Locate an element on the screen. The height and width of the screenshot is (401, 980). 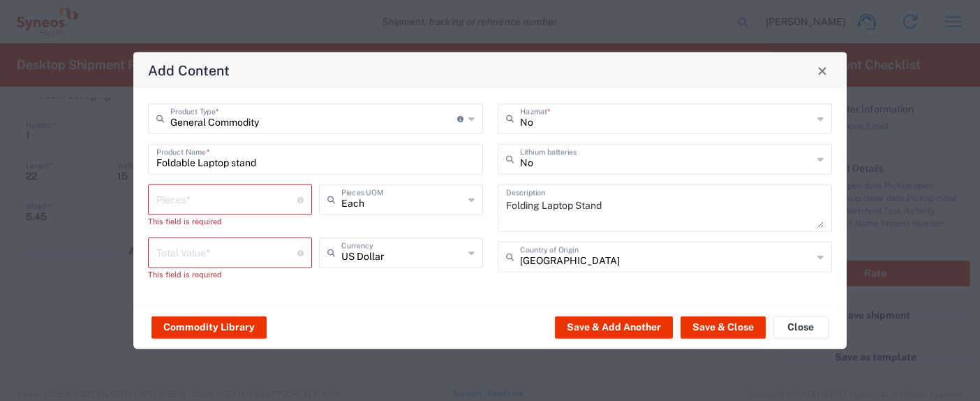
button: Save & Close is located at coordinates (723, 327).